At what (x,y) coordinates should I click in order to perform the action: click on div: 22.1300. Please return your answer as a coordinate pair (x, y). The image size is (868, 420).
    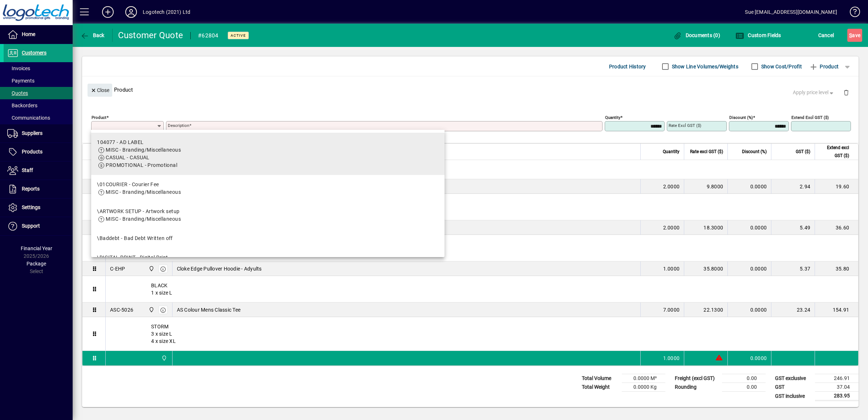
    Looking at the image, I should click on (705, 310).